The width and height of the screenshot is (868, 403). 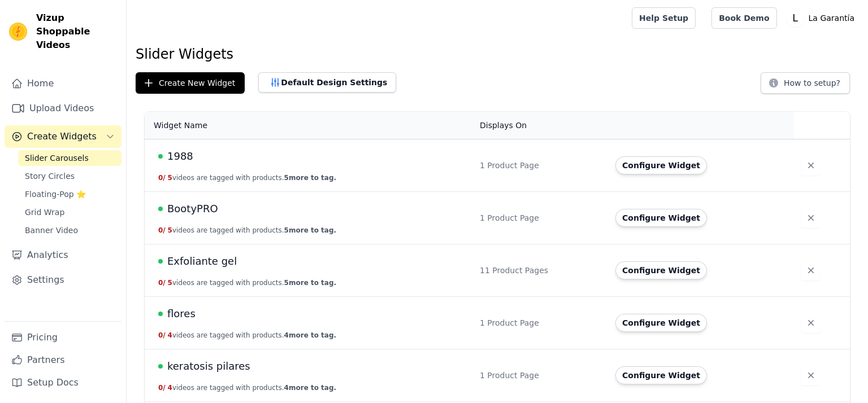 What do you see at coordinates (822, 18) in the screenshot?
I see `button: L La Garantía` at bounding box center [822, 18].